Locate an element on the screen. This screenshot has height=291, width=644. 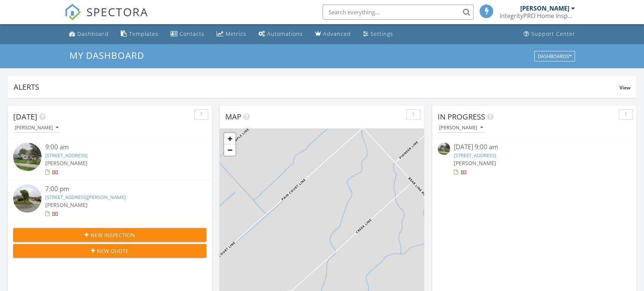
div: Templates is located at coordinates (144, 33).